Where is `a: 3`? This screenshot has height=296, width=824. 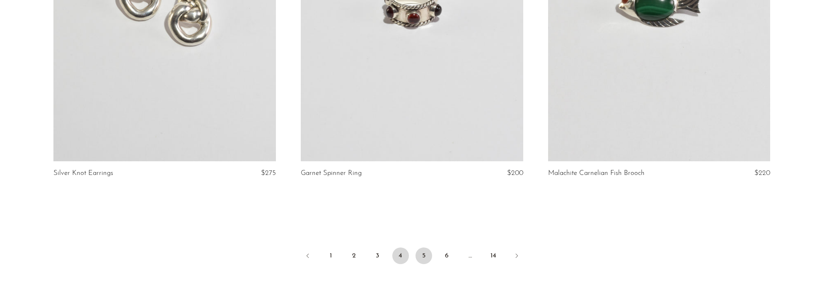 a: 3 is located at coordinates (377, 256).